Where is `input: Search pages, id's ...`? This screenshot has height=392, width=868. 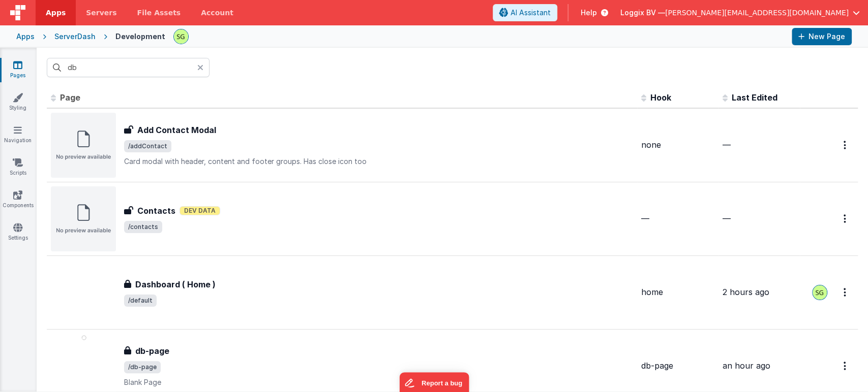 input: Search pages, id's ... is located at coordinates (128, 68).